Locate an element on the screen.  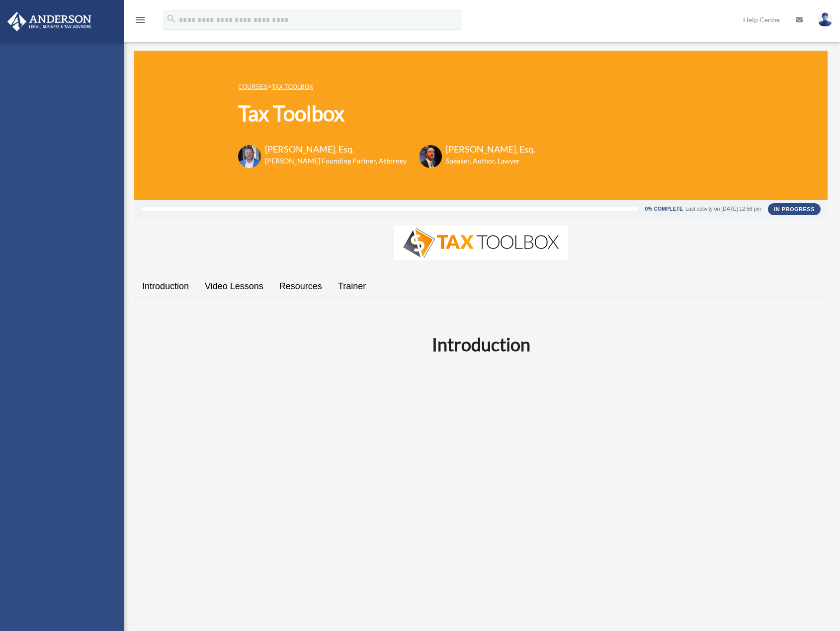
a: Resources is located at coordinates (301, 286).